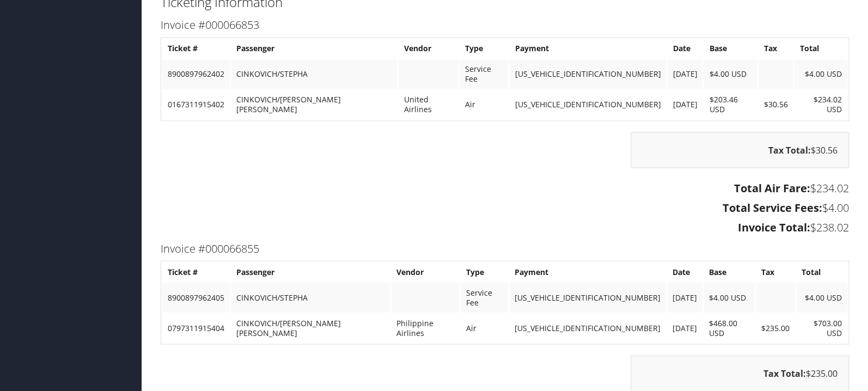  I want to click on strong: Total Service Fees:, so click(772, 207).